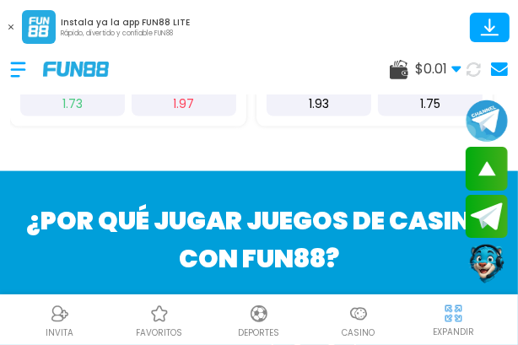  Describe the element at coordinates (259, 320) in the screenshot. I see `a: DeportesDeportesDeportes` at that location.